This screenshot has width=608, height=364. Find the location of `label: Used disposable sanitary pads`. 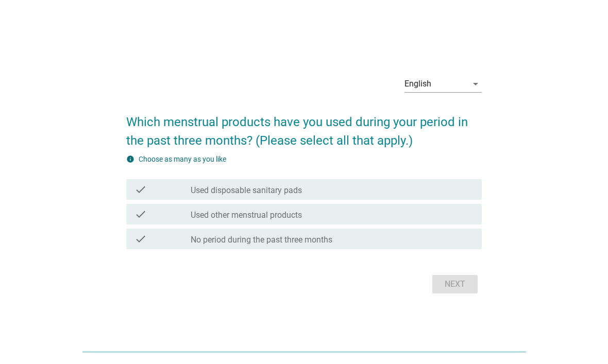

label: Used disposable sanitary pads is located at coordinates (246, 190).